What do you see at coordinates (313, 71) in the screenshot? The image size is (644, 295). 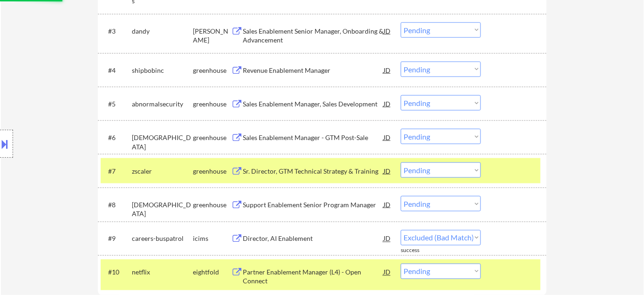 I see `div: Revenue Enablement Manager` at bounding box center [313, 71].